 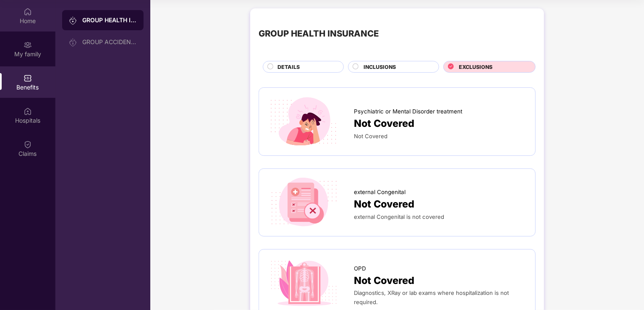 I want to click on img: svg+xml;base64,PHN2ZyBpZD0iSG9tZSIgeG1sbnM9Imh0dHA6Ly93d3cudzMub3JnLzIwMDAvc3ZnIiB3aWR0aD0iMjAiIG..., so click(x=28, y=12).